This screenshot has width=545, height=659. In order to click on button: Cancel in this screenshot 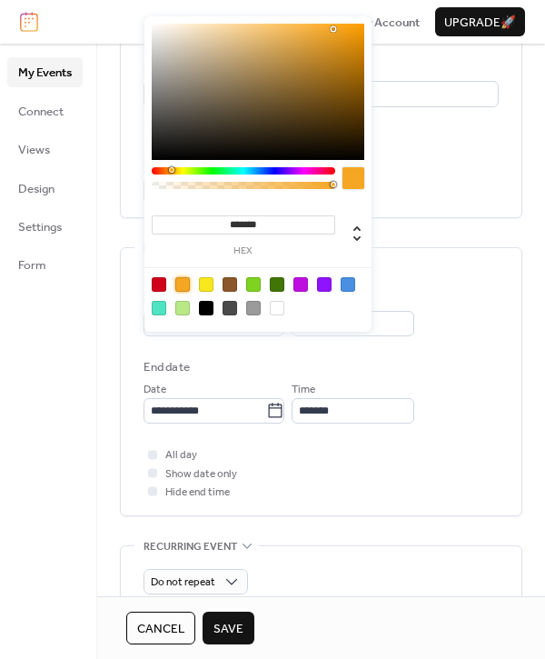, I will do `click(161, 628)`.